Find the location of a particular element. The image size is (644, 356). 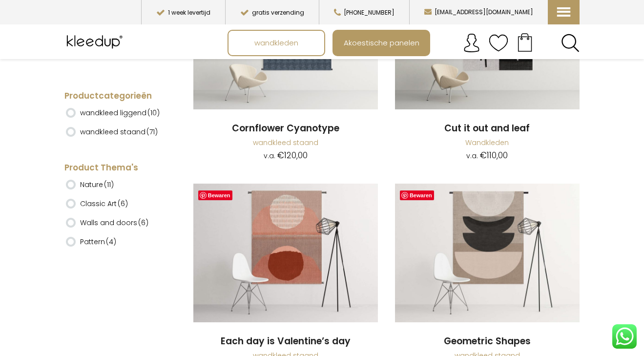

img: Kleedup is located at coordinates (96, 42).